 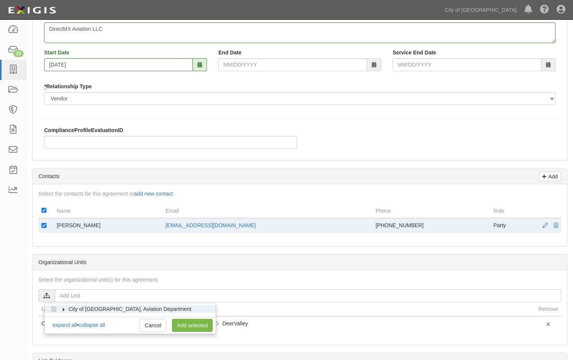 I want to click on a: Remove organizational unit, so click(x=548, y=324).